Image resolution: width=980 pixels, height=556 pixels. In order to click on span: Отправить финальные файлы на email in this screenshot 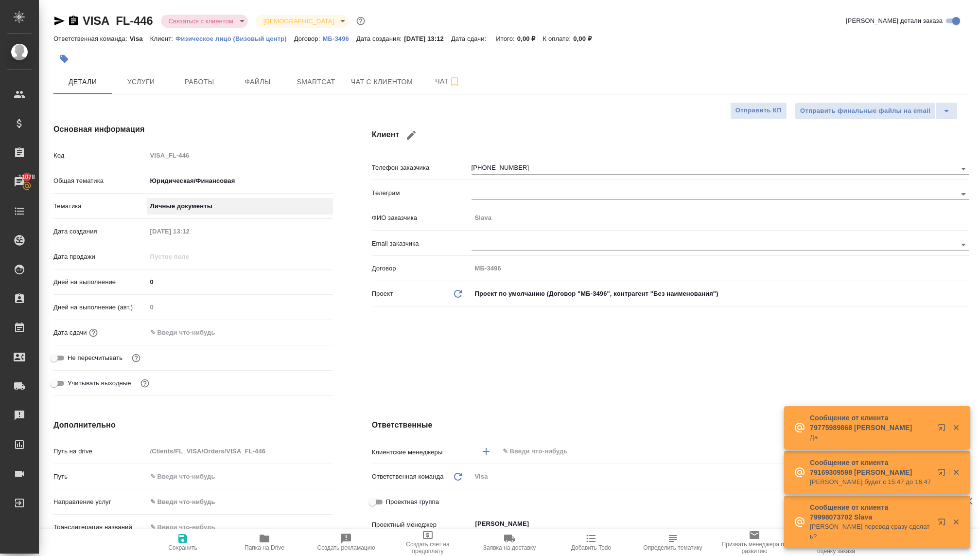, I will do `click(866, 111)`.